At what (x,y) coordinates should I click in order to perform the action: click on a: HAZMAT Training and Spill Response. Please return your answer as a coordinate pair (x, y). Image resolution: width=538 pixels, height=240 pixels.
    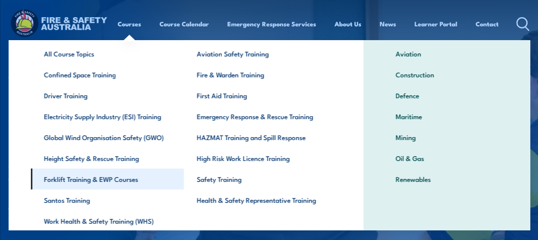
    Looking at the image, I should click on (260, 137).